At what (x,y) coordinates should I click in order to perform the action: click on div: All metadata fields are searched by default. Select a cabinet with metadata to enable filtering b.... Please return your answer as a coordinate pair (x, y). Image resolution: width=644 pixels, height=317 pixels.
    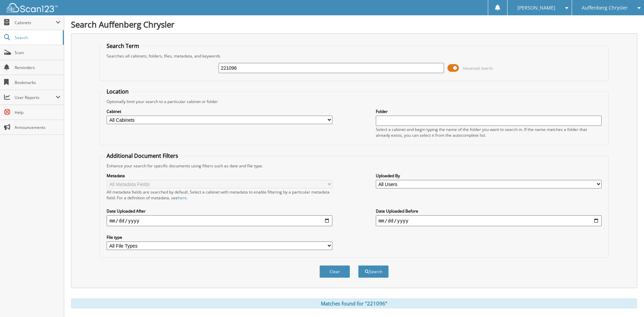
    Looking at the image, I should click on (219, 195).